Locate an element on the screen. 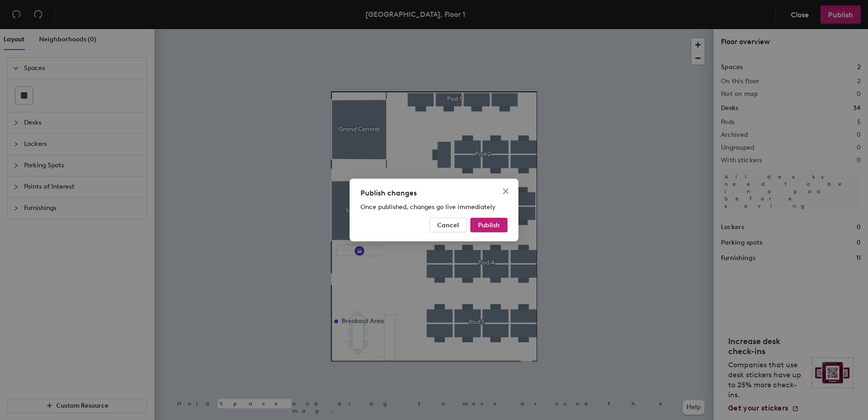 The height and width of the screenshot is (420, 868). span: close is located at coordinates (506, 191).